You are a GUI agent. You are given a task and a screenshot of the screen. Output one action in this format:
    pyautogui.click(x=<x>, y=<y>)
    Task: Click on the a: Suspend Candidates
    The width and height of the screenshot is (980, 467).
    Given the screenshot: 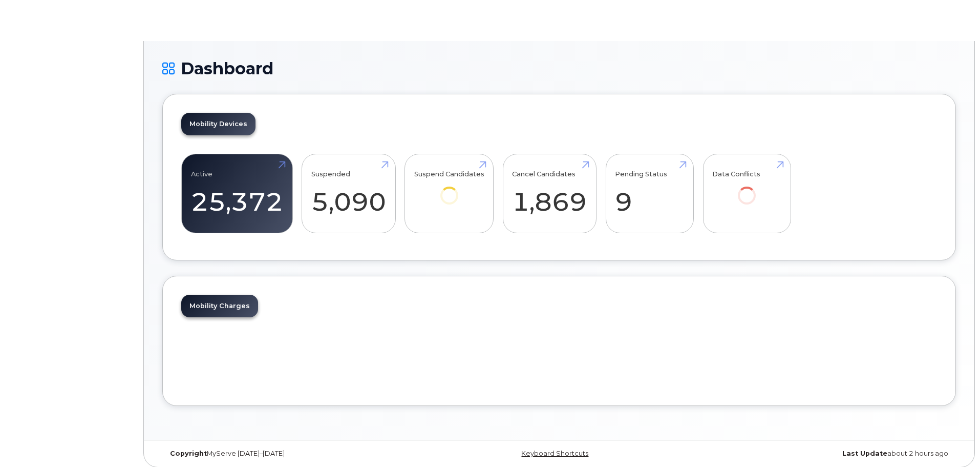 What is the action you would take?
    pyautogui.click(x=449, y=189)
    